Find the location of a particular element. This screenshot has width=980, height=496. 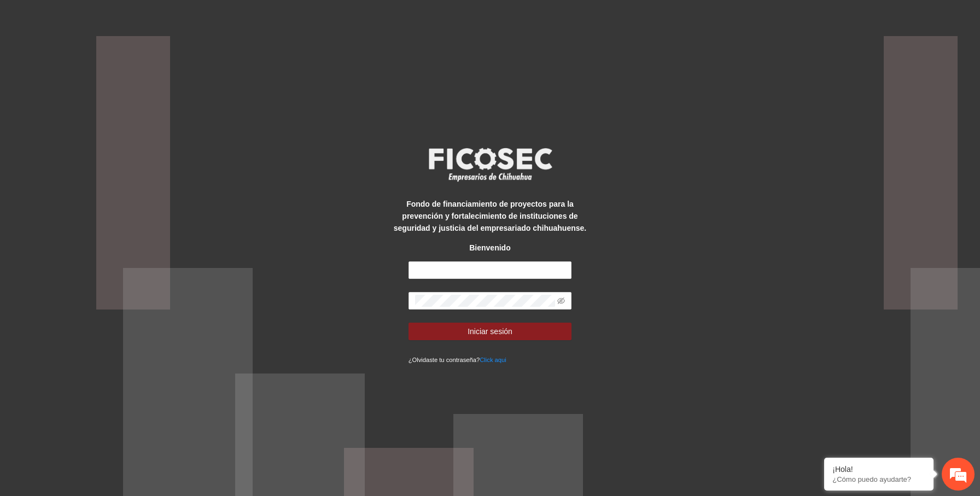

a: Click aqui is located at coordinates (493, 360).